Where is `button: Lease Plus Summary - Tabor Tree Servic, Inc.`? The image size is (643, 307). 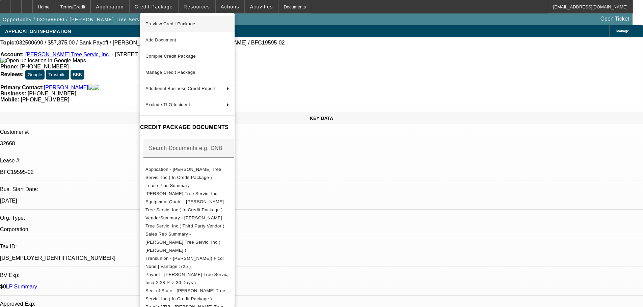
button: Lease Plus Summary - Tabor Tree Servic, Inc. is located at coordinates (187, 190).